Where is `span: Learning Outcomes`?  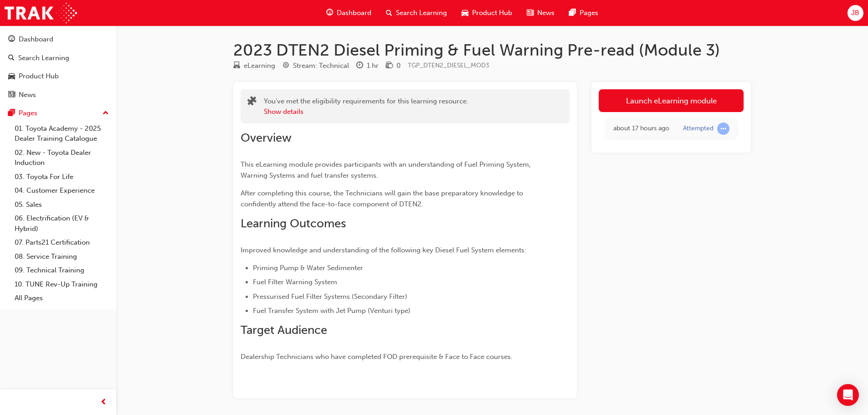
span: Learning Outcomes is located at coordinates (293, 223).